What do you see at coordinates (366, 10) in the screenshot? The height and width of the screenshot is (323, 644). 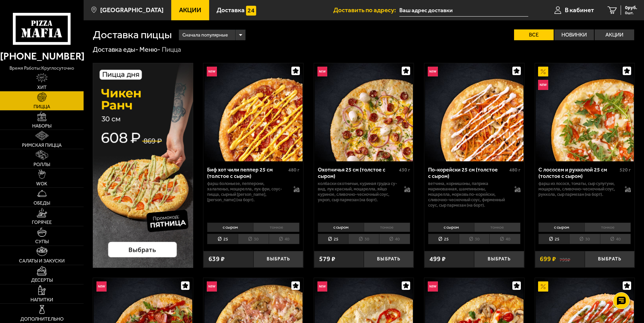 I see `span: Доставить по адресу:` at bounding box center [366, 10].